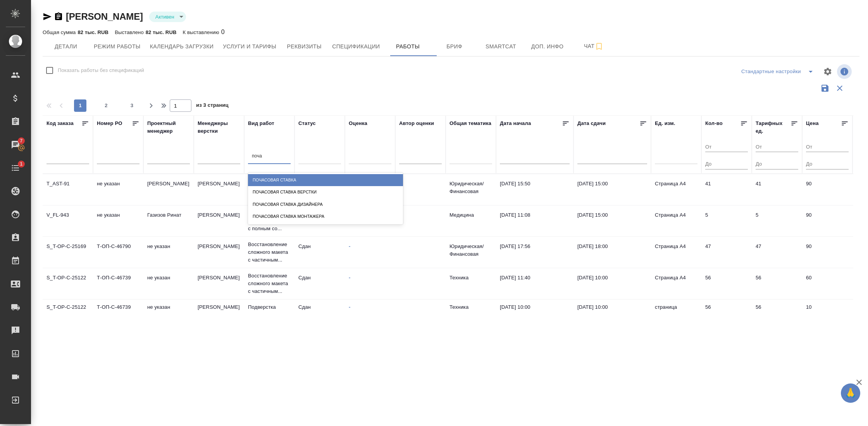 The width and height of the screenshot is (868, 426). What do you see at coordinates (168, 16) in the screenshot?
I see `div: Активен` at bounding box center [168, 16].